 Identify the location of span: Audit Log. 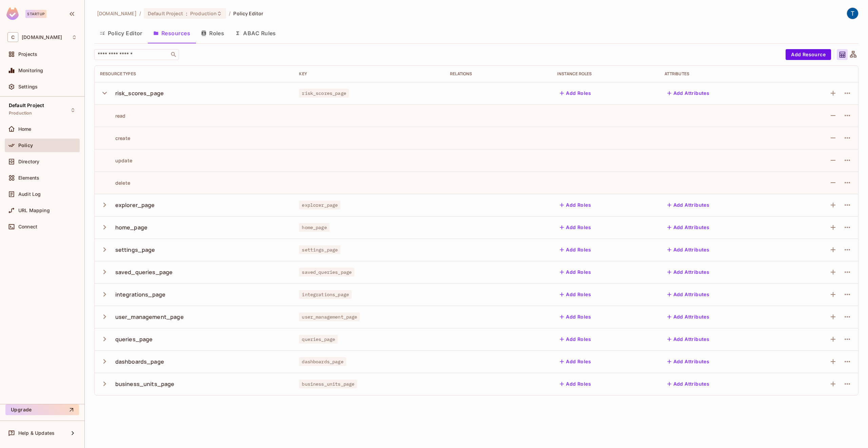
(29, 194).